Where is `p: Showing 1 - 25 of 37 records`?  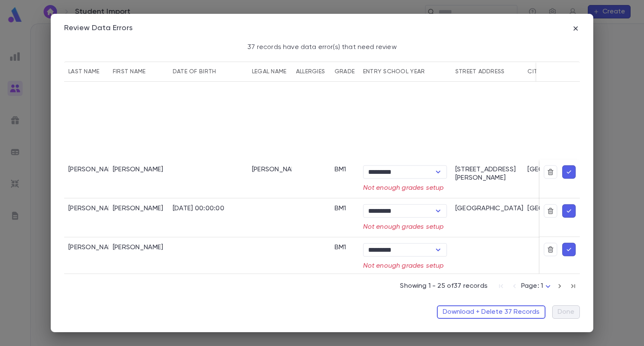 p: Showing 1 - 25 of 37 records is located at coordinates (444, 286).